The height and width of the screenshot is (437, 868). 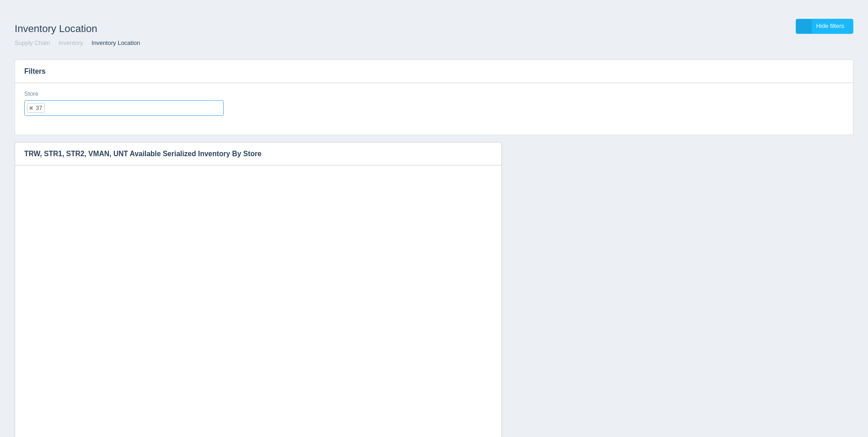 What do you see at coordinates (39, 108) in the screenshot?
I see `div: 37` at bounding box center [39, 108].